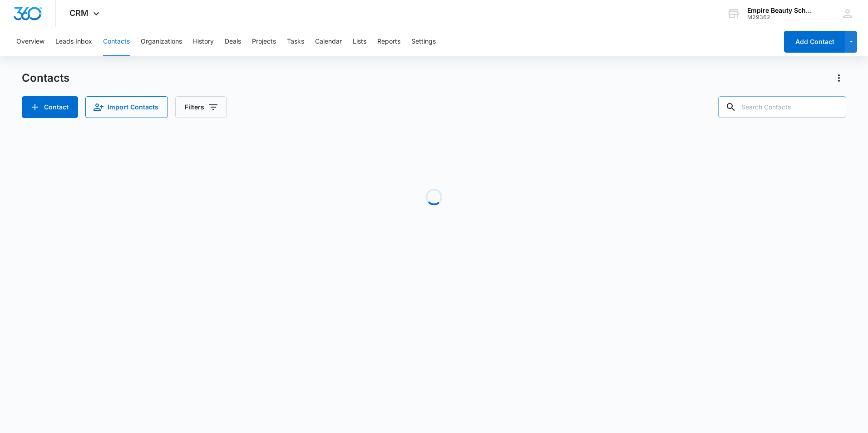 The width and height of the screenshot is (868, 433). Describe the element at coordinates (73, 42) in the screenshot. I see `button: Leads Inbox` at that location.